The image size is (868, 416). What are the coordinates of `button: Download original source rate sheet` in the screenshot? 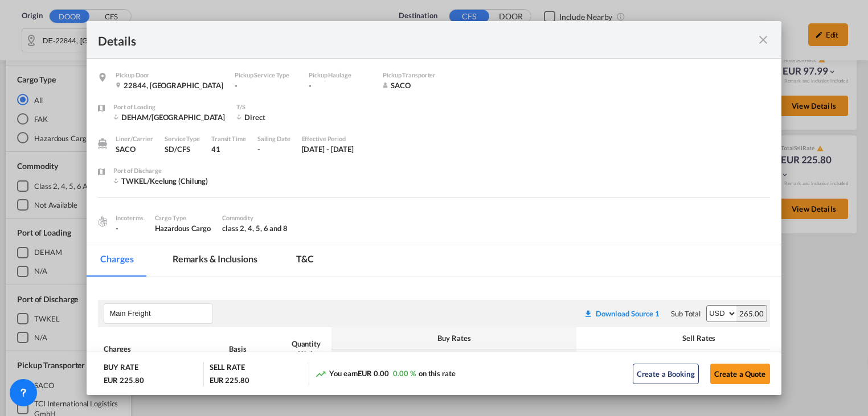 It's located at (621, 313).